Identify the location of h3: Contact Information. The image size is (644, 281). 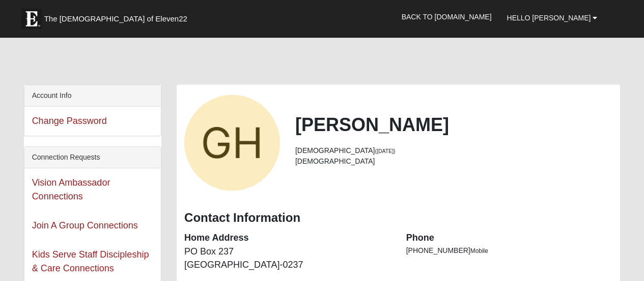
(398, 217).